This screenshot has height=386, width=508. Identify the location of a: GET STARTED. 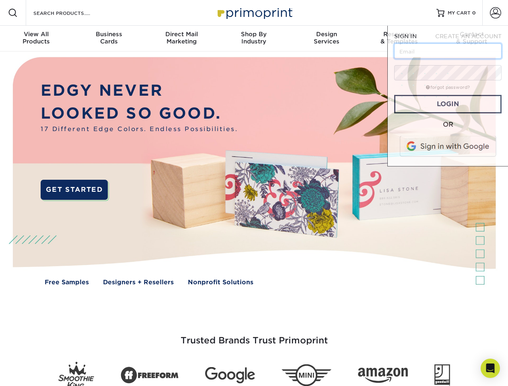
(74, 190).